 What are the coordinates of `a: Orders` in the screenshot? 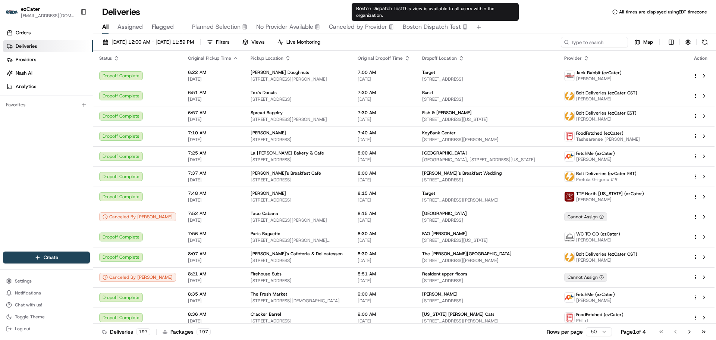 It's located at (48, 33).